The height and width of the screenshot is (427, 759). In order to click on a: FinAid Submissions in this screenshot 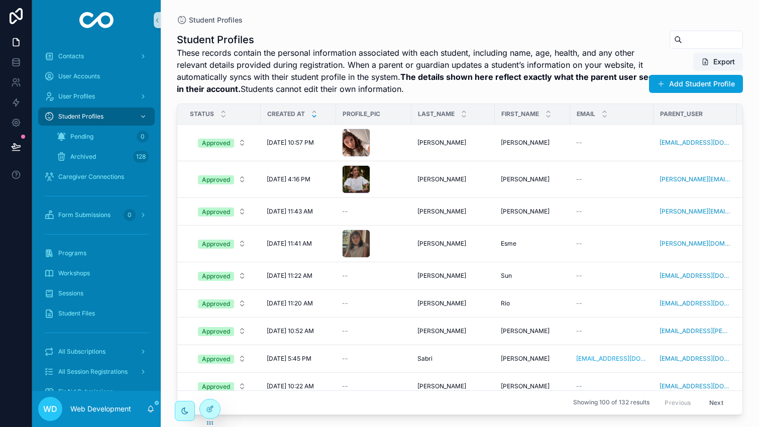, I will do `click(96, 392)`.